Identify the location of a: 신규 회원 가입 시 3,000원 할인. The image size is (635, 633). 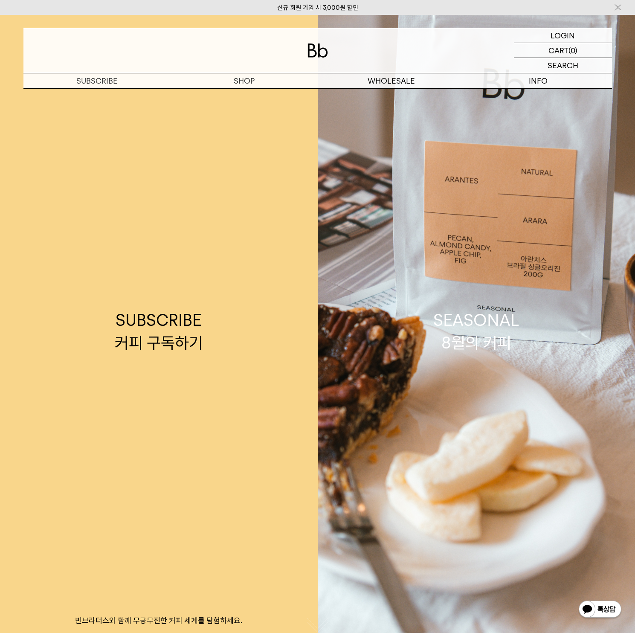
(318, 8).